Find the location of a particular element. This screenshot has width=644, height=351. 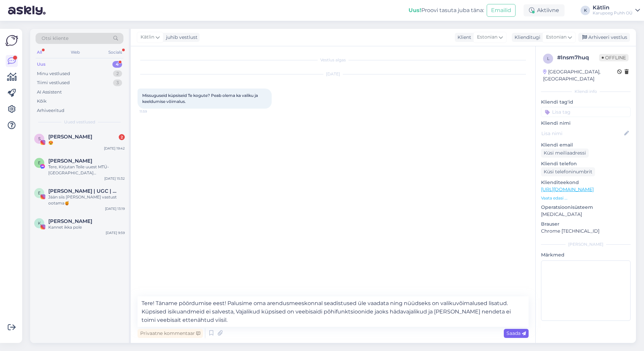

b: Uus! is located at coordinates (415, 10).